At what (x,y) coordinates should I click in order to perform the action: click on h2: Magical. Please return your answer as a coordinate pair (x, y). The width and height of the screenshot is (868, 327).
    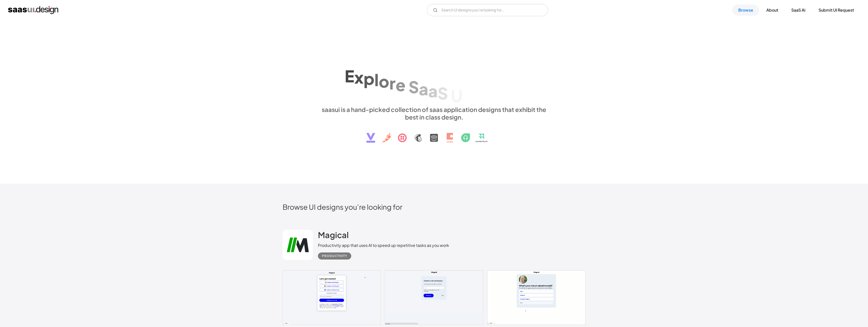
    Looking at the image, I should click on (333, 234).